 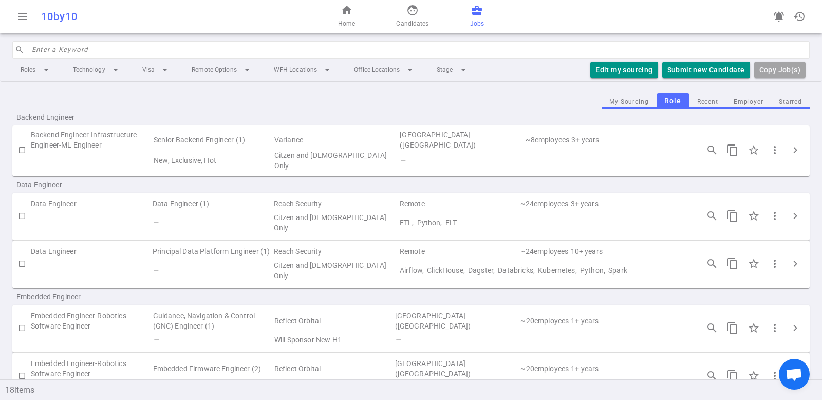 What do you see at coordinates (336, 252) in the screenshot?
I see `td: Reach Security` at bounding box center [336, 252].